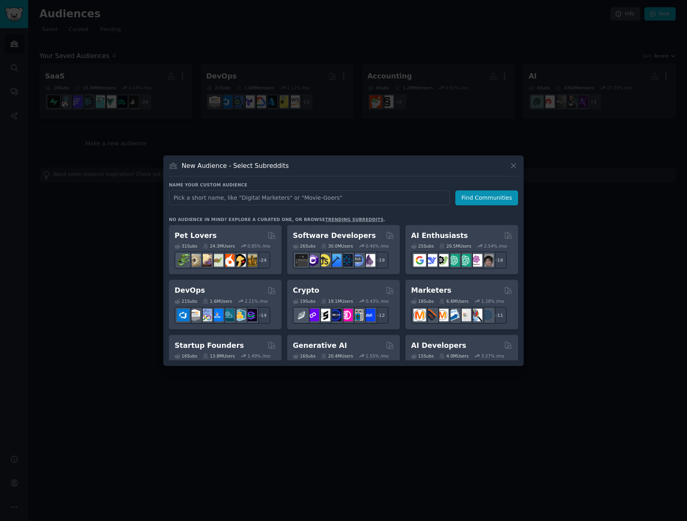  What do you see at coordinates (190, 290) in the screenshot?
I see `h2: DevOps` at bounding box center [190, 290].